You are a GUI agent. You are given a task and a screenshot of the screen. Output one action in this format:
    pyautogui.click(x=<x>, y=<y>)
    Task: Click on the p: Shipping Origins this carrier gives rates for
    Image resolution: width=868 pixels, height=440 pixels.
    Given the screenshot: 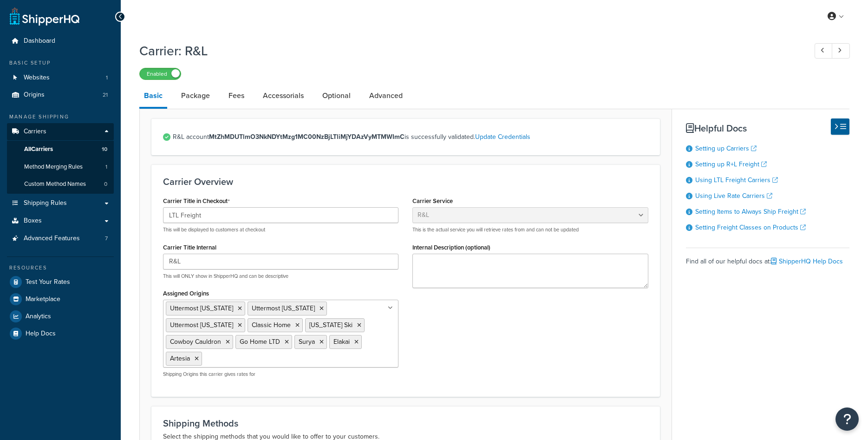 What is the action you would take?
    pyautogui.click(x=281, y=375)
    